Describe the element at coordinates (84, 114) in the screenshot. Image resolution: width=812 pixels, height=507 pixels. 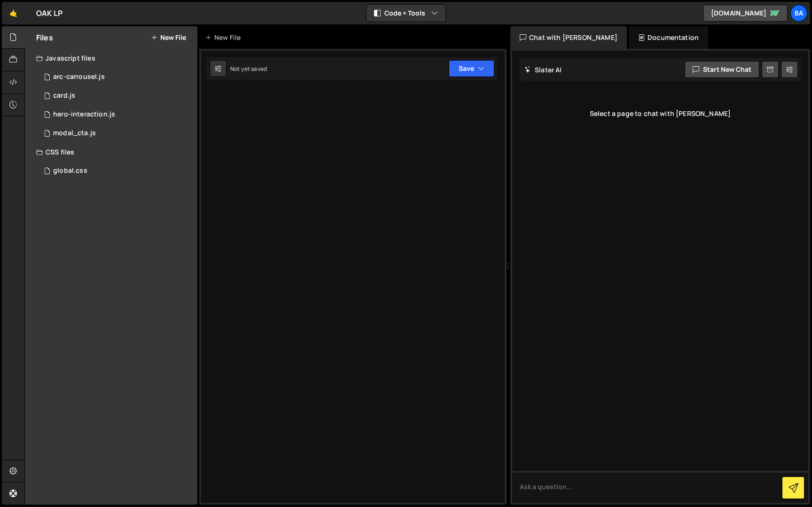
I see `div: hero-interaction.js` at that location.